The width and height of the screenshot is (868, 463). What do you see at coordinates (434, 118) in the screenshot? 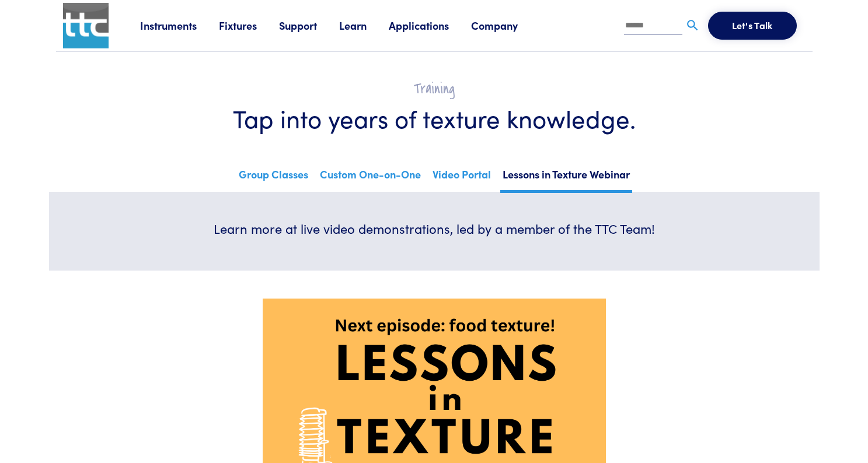
I see `h1: Tap into years of texture knowledge.` at bounding box center [434, 118].